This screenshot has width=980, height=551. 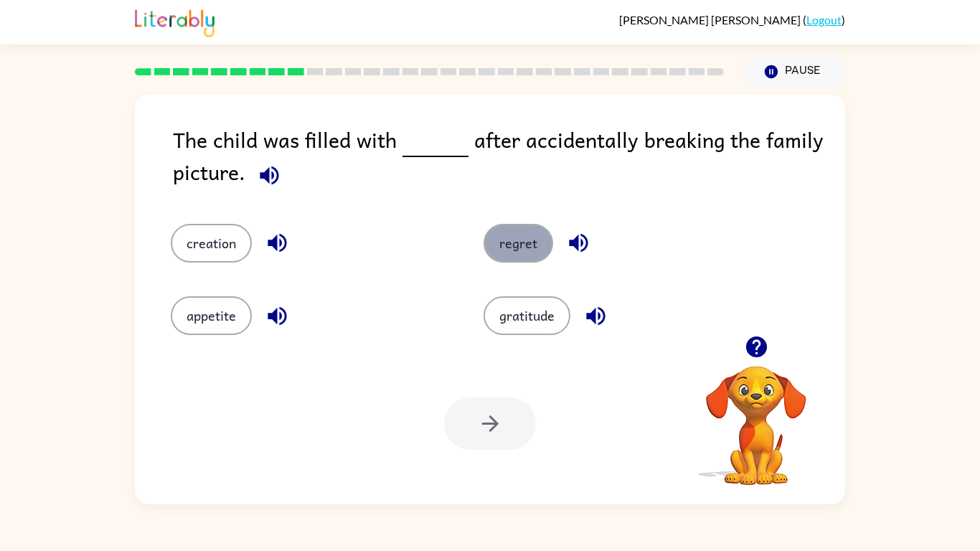 I want to click on button: gratitude, so click(x=526, y=316).